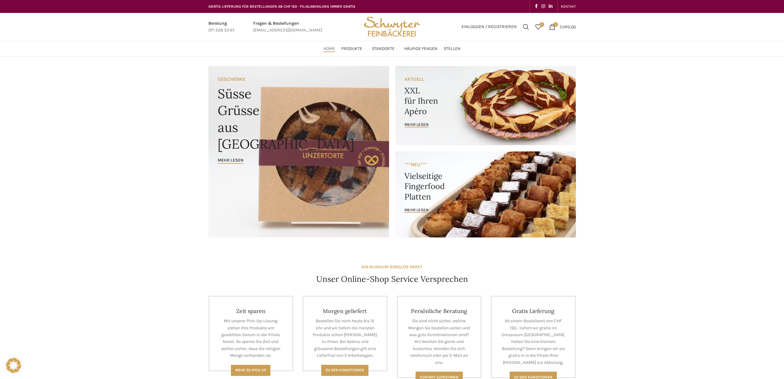 The width and height of the screenshot is (784, 379). I want to click on img: Bäckerei Schwyter, so click(392, 27).